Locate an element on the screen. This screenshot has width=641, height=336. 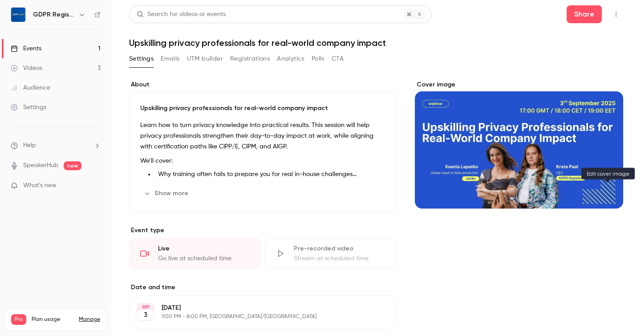
div: Events is located at coordinates (26, 49).